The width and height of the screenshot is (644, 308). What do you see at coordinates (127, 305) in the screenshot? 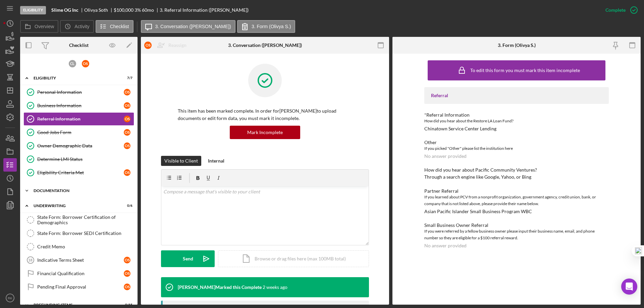
I see `div: 0 / 15` at bounding box center [127, 305].